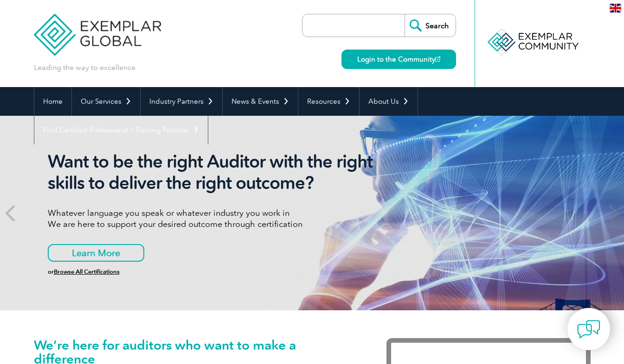 This screenshot has height=364, width=624. I want to click on a: Login to the Community, so click(398, 60).